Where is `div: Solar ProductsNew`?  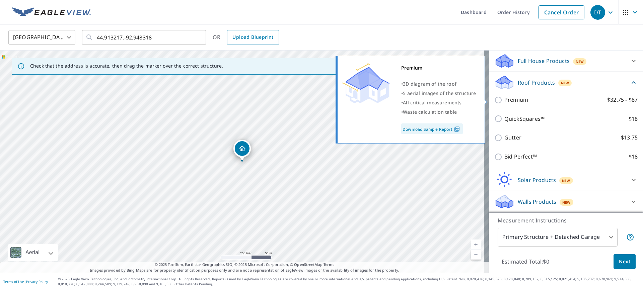 div: Solar ProductsNew is located at coordinates (566, 180).